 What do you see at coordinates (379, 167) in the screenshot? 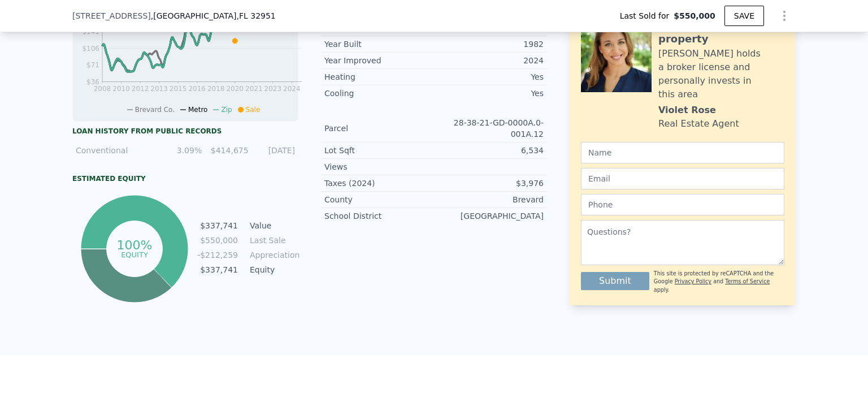
I see `div: Views` at bounding box center [379, 167].